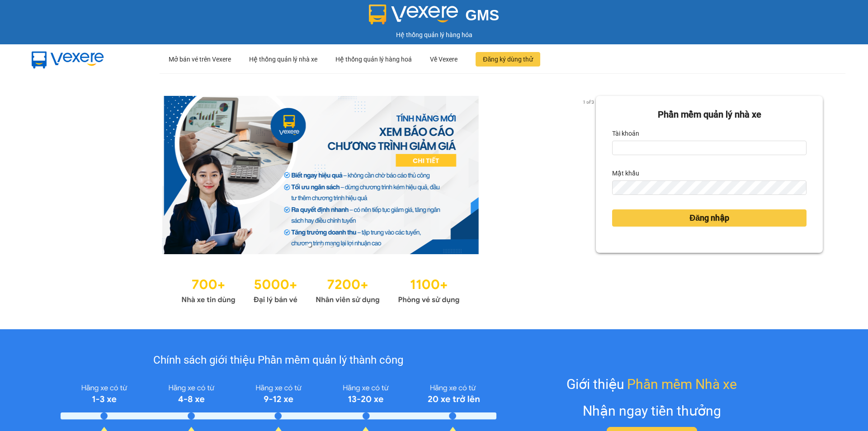 The image size is (868, 431). I want to click on li: slide item 3, so click(332, 245).